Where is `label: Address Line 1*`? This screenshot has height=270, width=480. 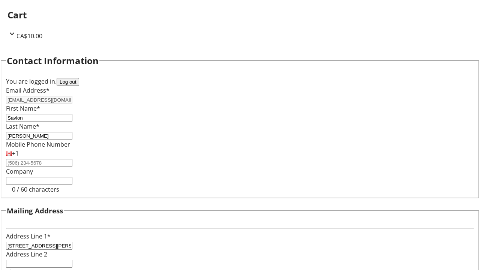 label: Address Line 1* is located at coordinates (28, 236).